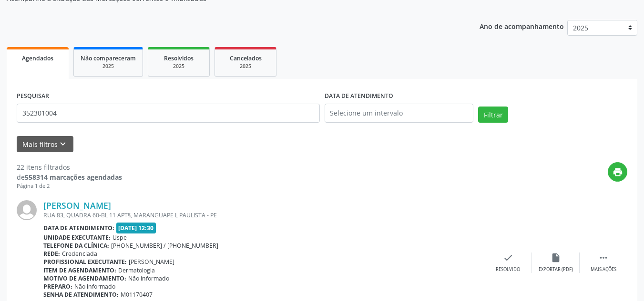 The height and width of the screenshot is (301, 644). I want to click on span: Não compareceram, so click(109, 58).